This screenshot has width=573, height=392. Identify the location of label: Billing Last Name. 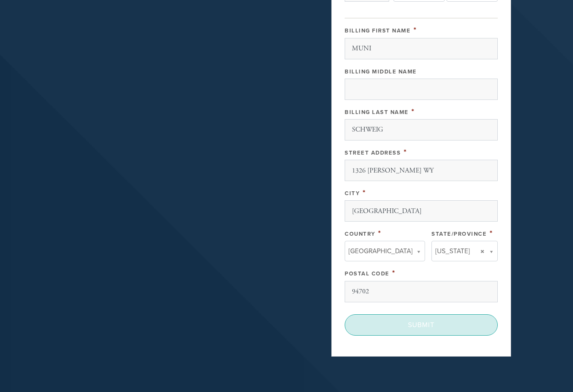
(376, 112).